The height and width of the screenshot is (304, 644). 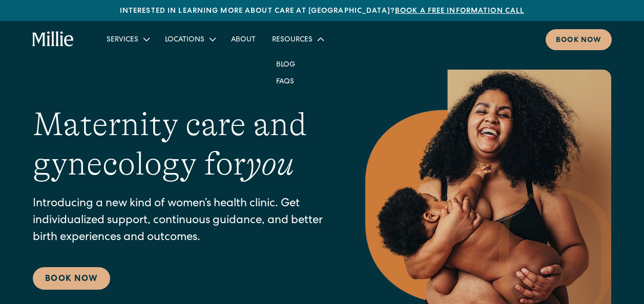 I want to click on div: Book now, so click(x=579, y=41).